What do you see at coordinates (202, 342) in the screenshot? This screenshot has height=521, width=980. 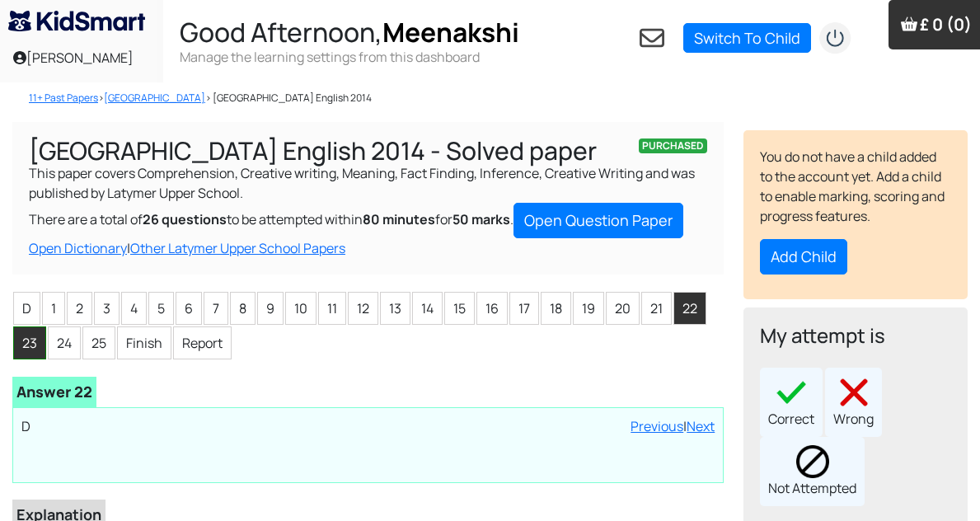 I see `li: Report` at bounding box center [202, 342].